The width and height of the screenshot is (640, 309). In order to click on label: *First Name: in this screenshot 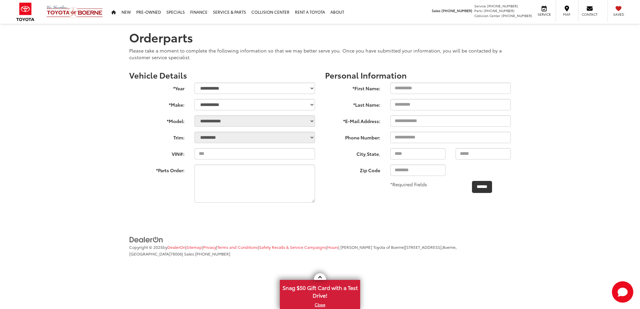, I will do `click(353, 87)`.